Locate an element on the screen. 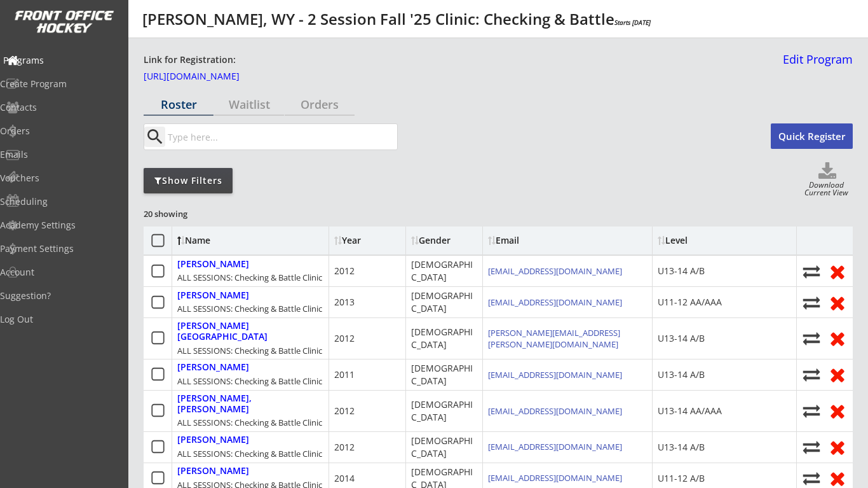 The image size is (868, 488). div: U11-12 AA/AAA is located at coordinates (690, 302).